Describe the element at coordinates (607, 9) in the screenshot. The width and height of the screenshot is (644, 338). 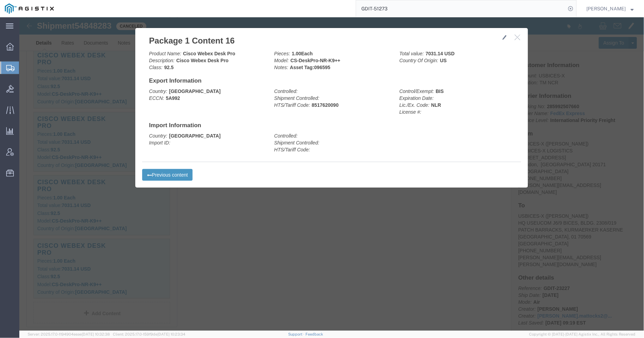
I see `span: Andrew Wacyra` at that location.